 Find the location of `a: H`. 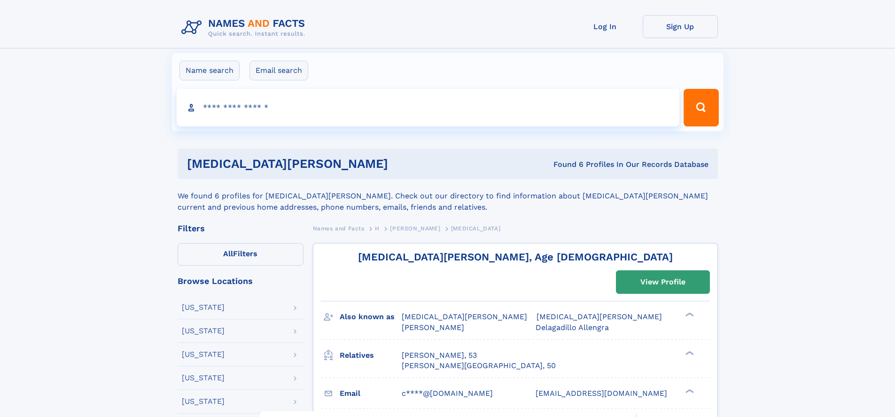

a: H is located at coordinates (377, 228).